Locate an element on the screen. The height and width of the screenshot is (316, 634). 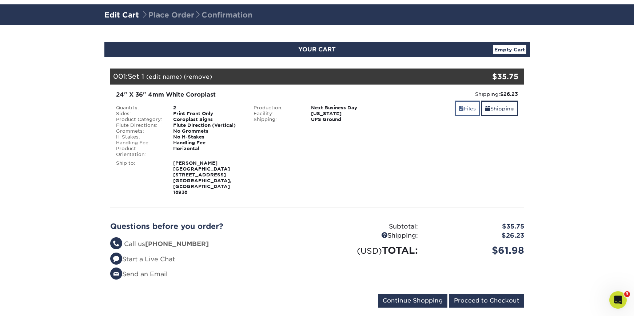
span: shipping is located at coordinates (488, 108).